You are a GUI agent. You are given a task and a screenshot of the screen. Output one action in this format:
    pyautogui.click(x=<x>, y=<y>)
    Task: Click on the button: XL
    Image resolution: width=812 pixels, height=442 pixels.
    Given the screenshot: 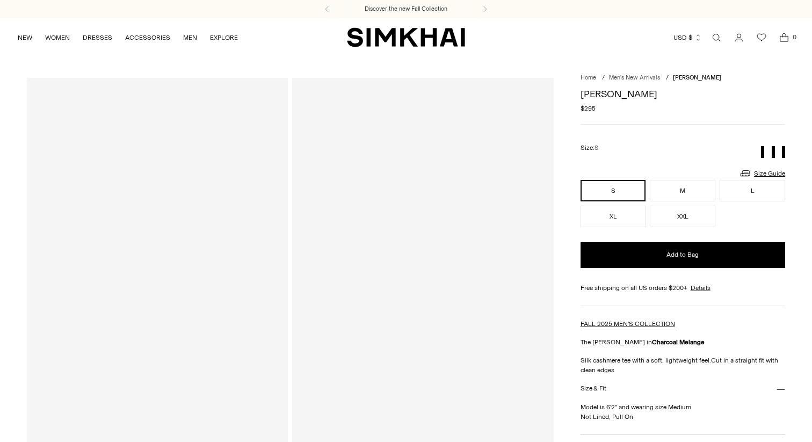 What is the action you would take?
    pyautogui.click(x=613, y=216)
    